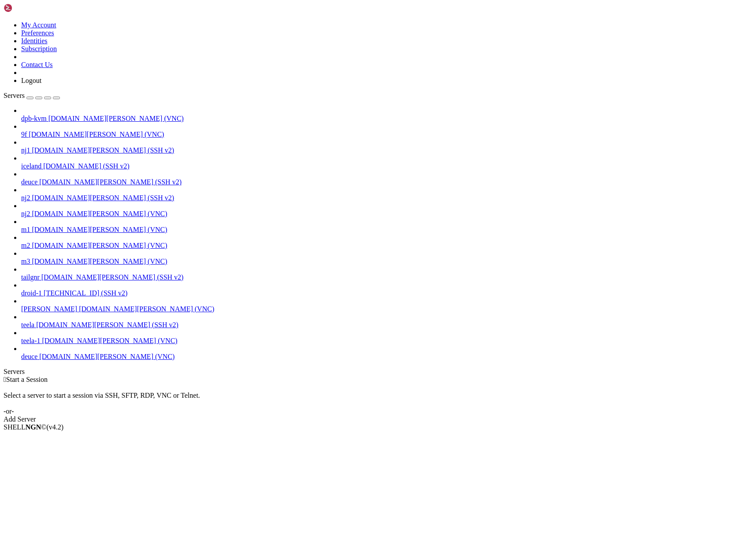 The image size is (754, 560). I want to click on span: teela, so click(28, 325).